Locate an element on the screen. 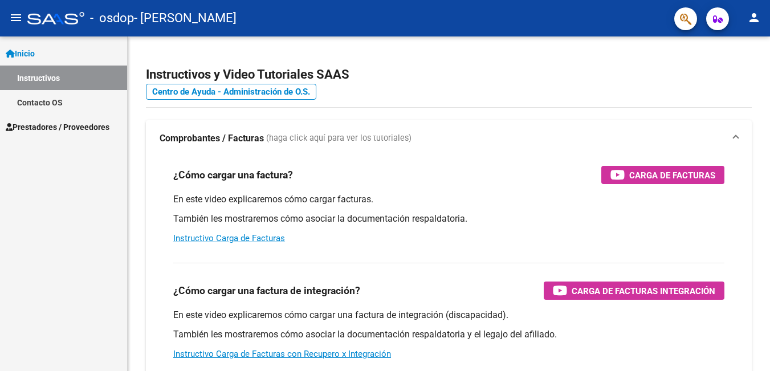  strong: Comprobantes / Facturas is located at coordinates (211, 139).